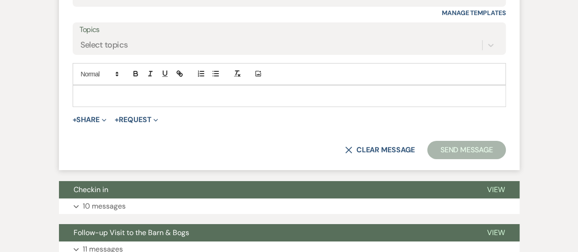 The width and height of the screenshot is (578, 252). I want to click on button: Checkin in, so click(265, 190).